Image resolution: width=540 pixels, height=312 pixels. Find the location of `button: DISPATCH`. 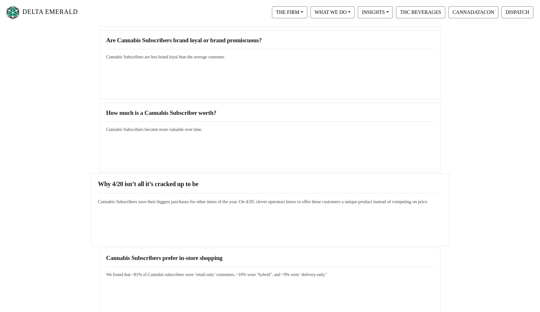

button: DISPATCH is located at coordinates (517, 12).